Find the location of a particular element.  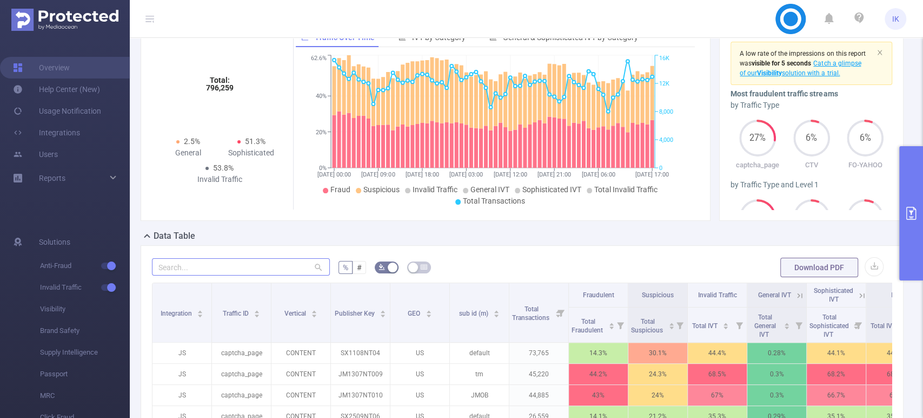

p: SX1108NT04 is located at coordinates (360, 353).